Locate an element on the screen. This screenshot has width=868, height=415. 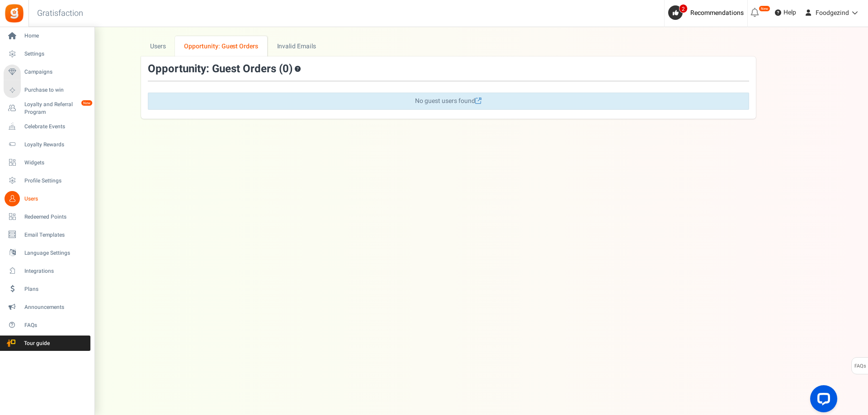
span: Settings is located at coordinates (56, 54).